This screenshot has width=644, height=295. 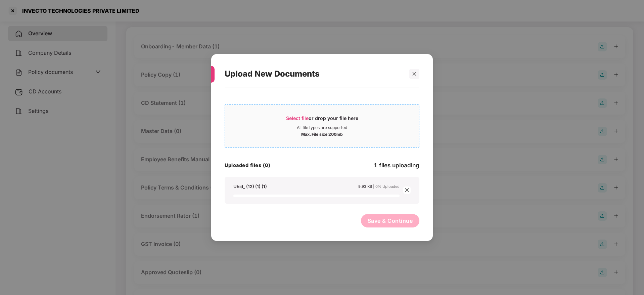 What do you see at coordinates (247, 165) in the screenshot?
I see `h4: Uploaded files (0)` at bounding box center [247, 165].